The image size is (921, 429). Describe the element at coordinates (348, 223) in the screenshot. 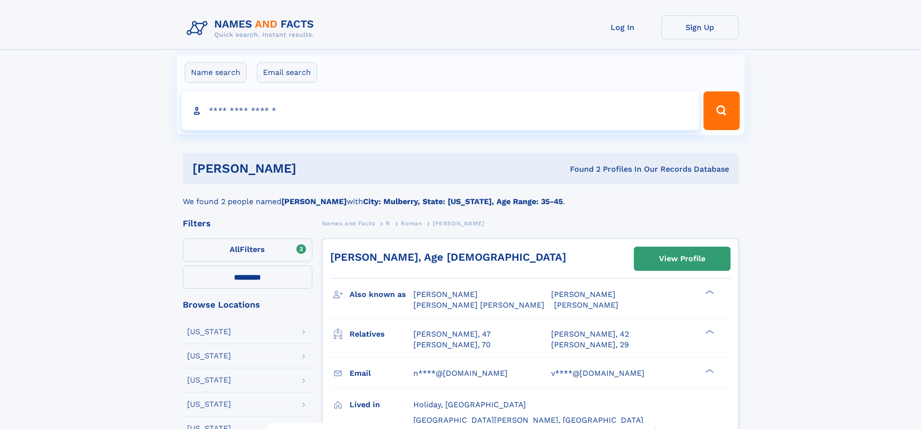

I see `a: Names and Facts` at that location.